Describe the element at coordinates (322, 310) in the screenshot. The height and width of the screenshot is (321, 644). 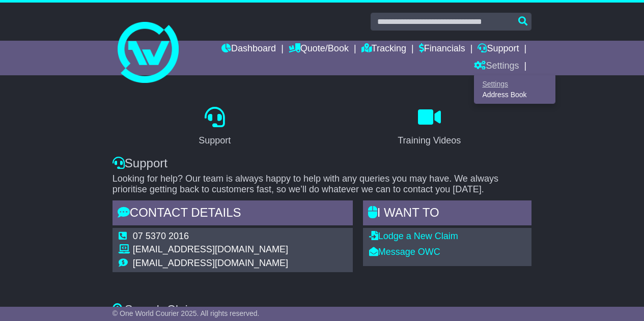
I see `div: Search Claims` at that location.